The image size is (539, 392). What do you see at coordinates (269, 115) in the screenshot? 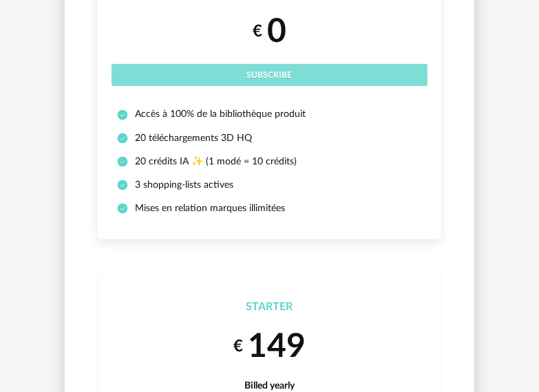
I see `li: Accès à 100% de la bibliothèque produit` at bounding box center [269, 115].